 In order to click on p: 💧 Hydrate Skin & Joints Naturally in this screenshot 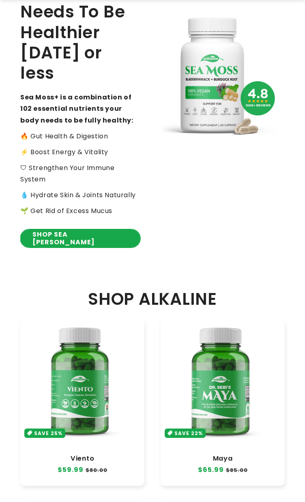, I will do `click(80, 195)`.